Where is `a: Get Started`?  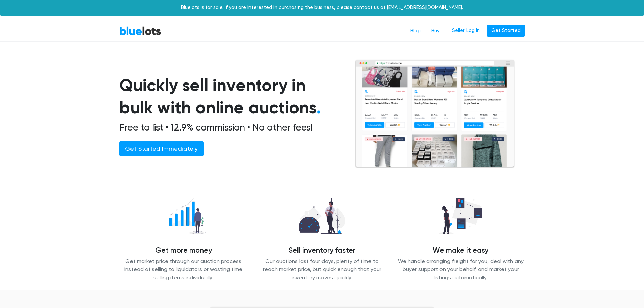
a: Get Started is located at coordinates (505, 31).